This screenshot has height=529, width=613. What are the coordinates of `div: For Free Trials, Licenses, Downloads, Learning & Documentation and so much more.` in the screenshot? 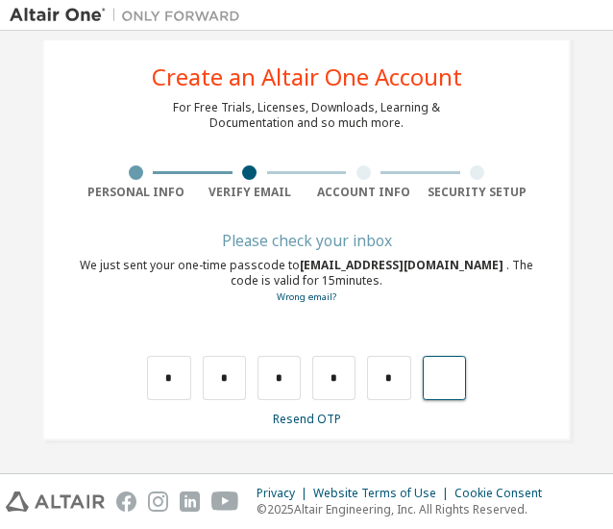 It's located at (307, 115).